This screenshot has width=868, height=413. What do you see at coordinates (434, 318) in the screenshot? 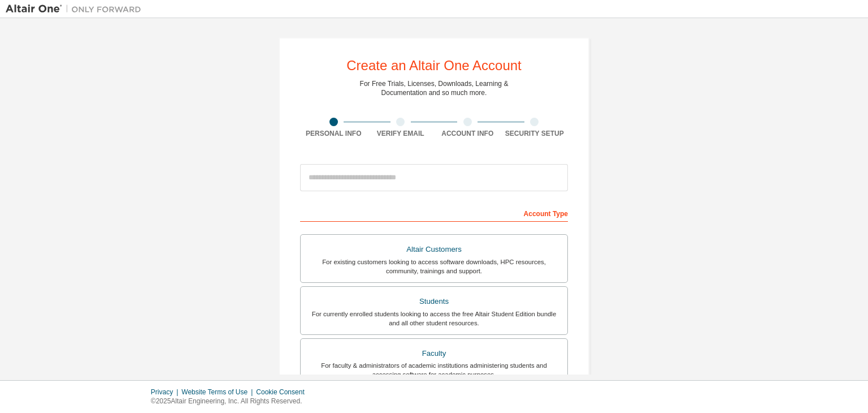
I see `div: For currently enrolled students looking to access the free Altair Student Edition bundle and all ...` at bounding box center [434, 318].